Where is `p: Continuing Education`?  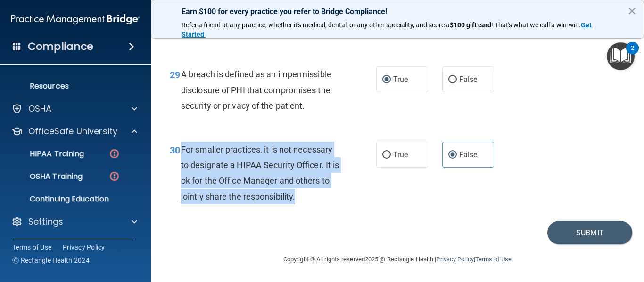 p: Continuing Education is located at coordinates (70, 199).